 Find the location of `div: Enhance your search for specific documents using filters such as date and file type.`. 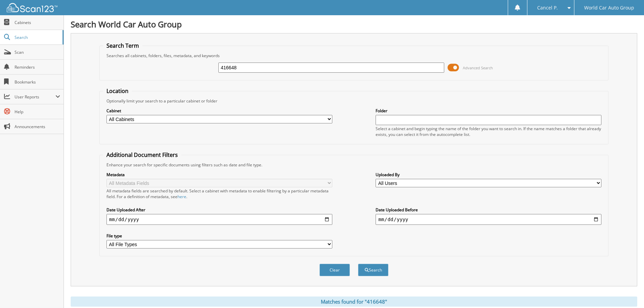

div: Enhance your search for specific documents using filters such as date and file type. is located at coordinates (354, 165).